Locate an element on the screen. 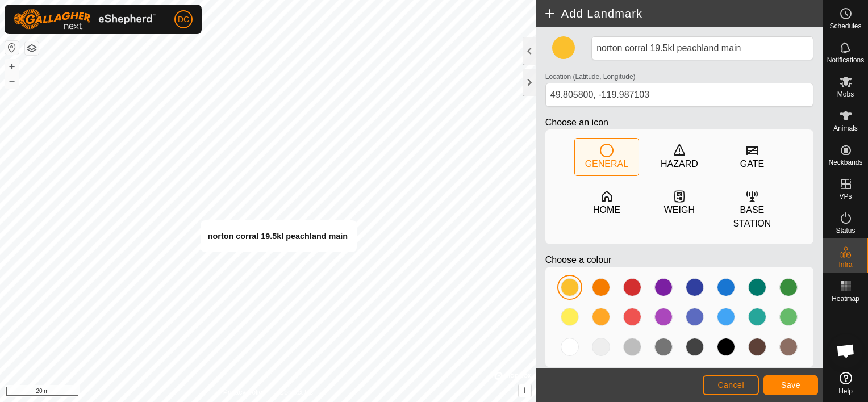  span: Infra is located at coordinates (845, 264).